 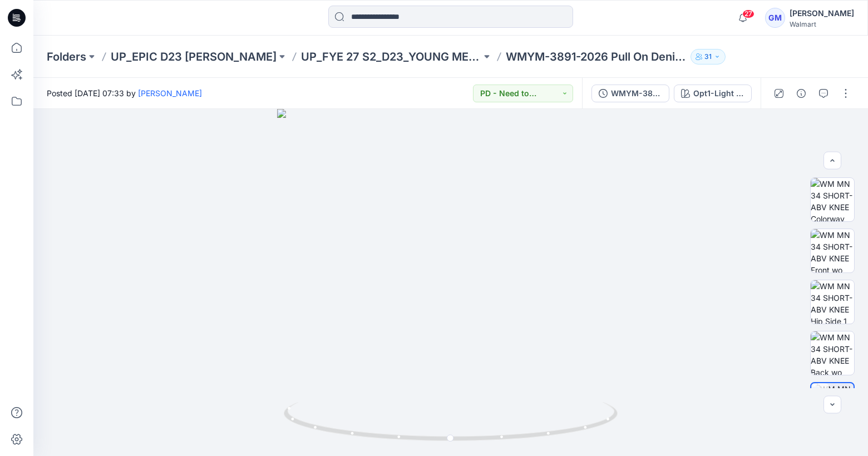 I want to click on p: Folders, so click(x=66, y=57).